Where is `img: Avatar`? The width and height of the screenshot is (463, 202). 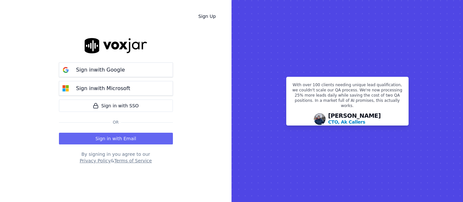 img: Avatar is located at coordinates (320, 119).